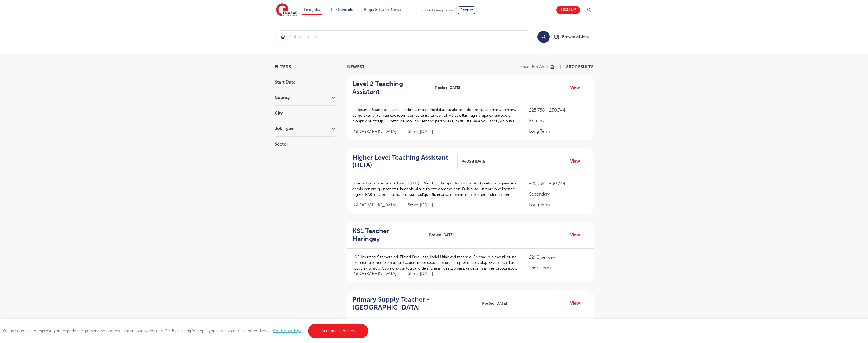 This screenshot has width=868, height=343. I want to click on img: Engage Education, so click(287, 10).